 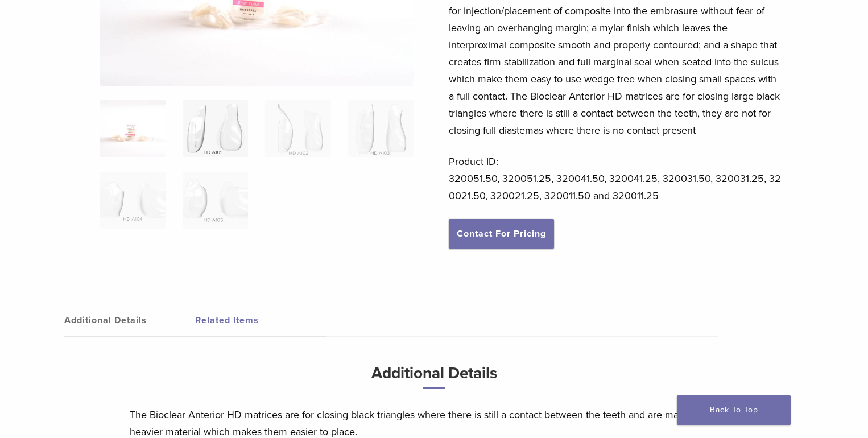 I want to click on a: Additional Details, so click(x=130, y=320).